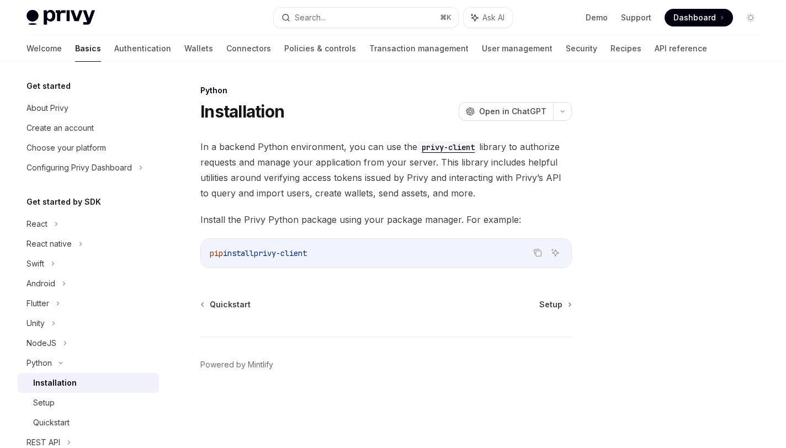  Describe the element at coordinates (41, 284) in the screenshot. I see `div: Android` at that location.